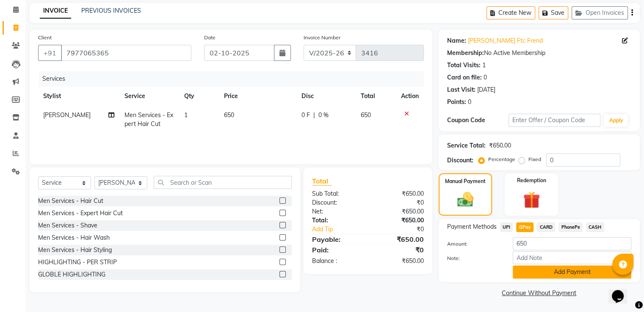  What do you see at coordinates (235, 79) in the screenshot?
I see `div: Services` at bounding box center [235, 79].